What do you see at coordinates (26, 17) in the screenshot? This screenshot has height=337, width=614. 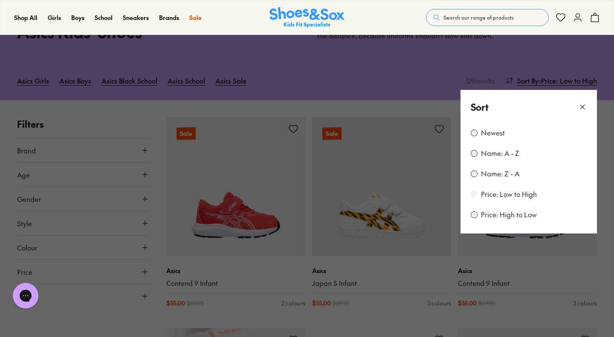 I see `span: Shop All` at bounding box center [26, 17].